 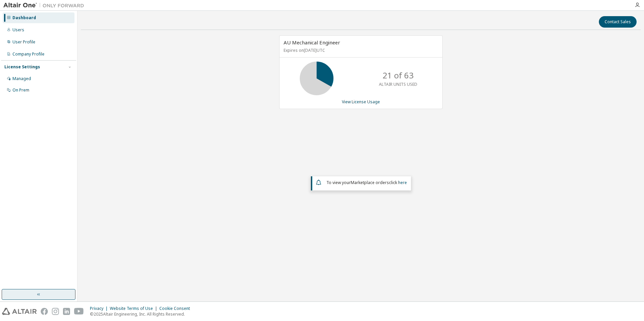 I want to click on div: License Settings, so click(x=22, y=67).